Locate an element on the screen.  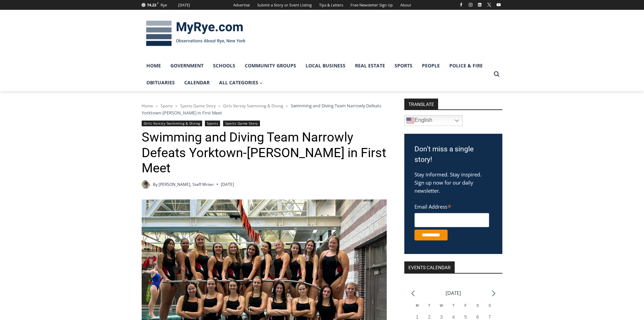
a: English is located at coordinates (434, 120).